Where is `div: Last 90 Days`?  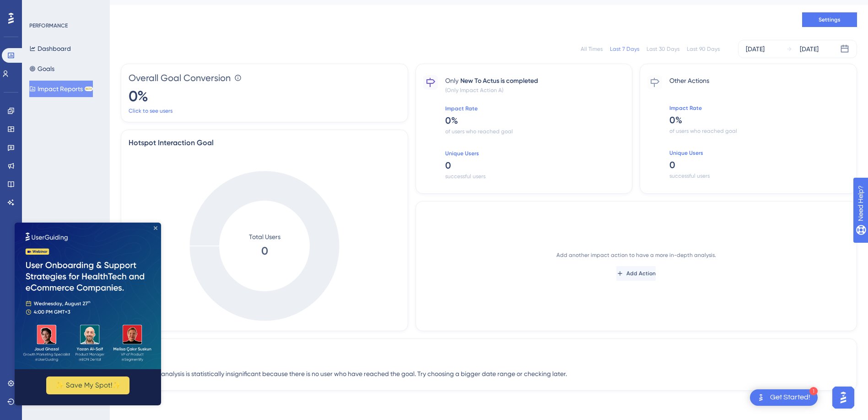 div: Last 90 Days is located at coordinates (703, 49).